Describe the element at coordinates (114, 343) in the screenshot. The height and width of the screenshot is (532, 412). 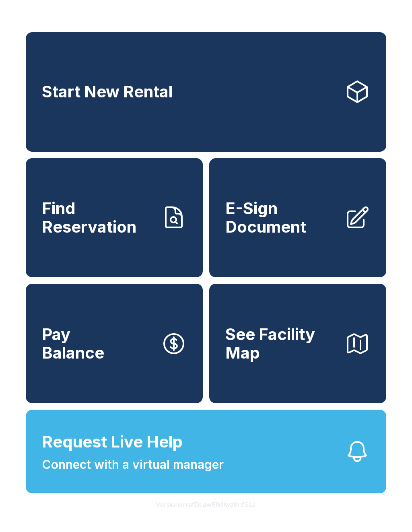
I see `button: PayBalance` at that location.